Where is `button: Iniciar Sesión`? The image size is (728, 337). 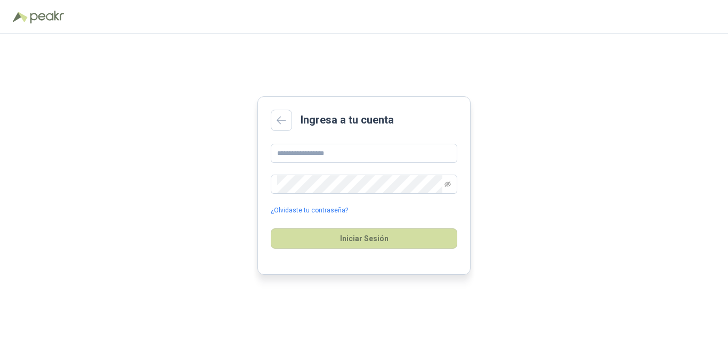 button: Iniciar Sesión is located at coordinates (364, 239).